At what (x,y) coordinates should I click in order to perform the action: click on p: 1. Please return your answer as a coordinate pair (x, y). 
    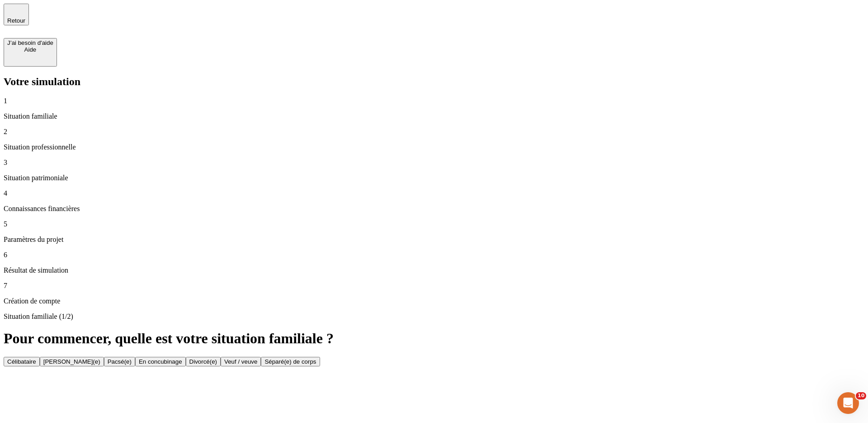
    Looking at the image, I should click on (434, 101).